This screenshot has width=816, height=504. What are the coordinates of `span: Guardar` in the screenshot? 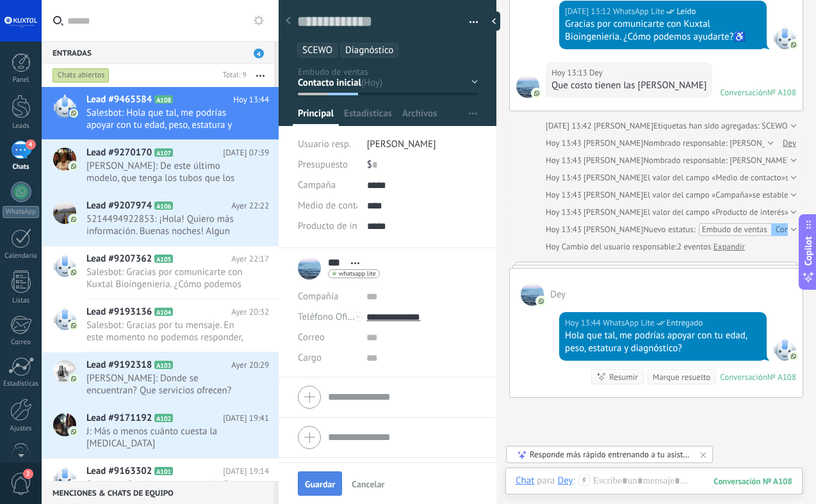 It's located at (319, 484).